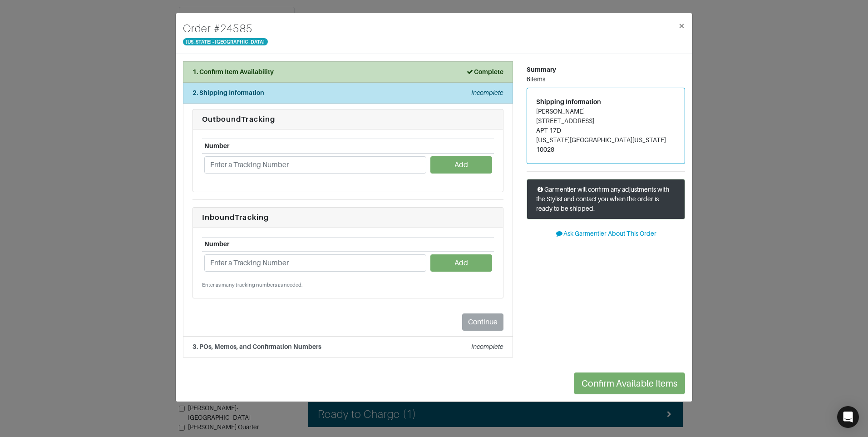 This screenshot has width=868, height=437. Describe the element at coordinates (606, 233) in the screenshot. I see `button: Ask Garmentier About This Order` at that location.